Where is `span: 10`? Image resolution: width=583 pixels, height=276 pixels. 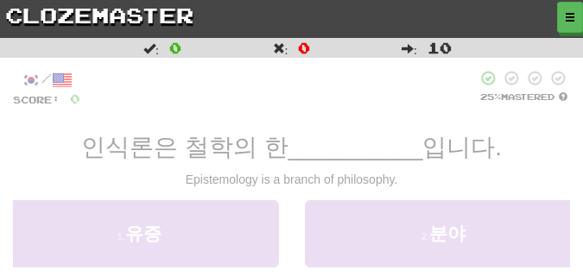
span: 10 is located at coordinates (439, 47).